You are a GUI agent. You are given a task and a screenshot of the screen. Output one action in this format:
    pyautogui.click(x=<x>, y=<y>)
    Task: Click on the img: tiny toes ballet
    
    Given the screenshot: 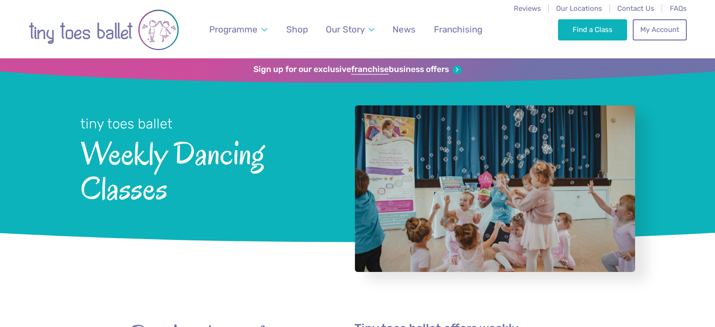 What is the action you would take?
    pyautogui.click(x=104, y=30)
    